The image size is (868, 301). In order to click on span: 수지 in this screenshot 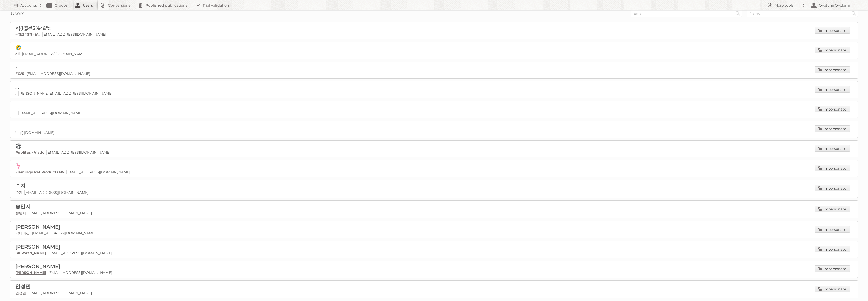, I will do `click(20, 186)`.